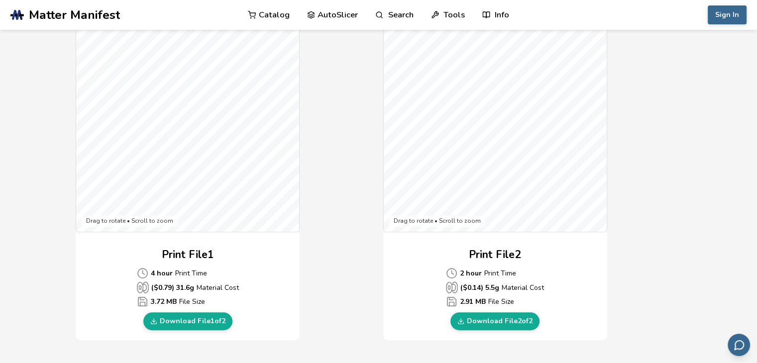  Describe the element at coordinates (739, 345) in the screenshot. I see `button: Send feedback via email` at that location.